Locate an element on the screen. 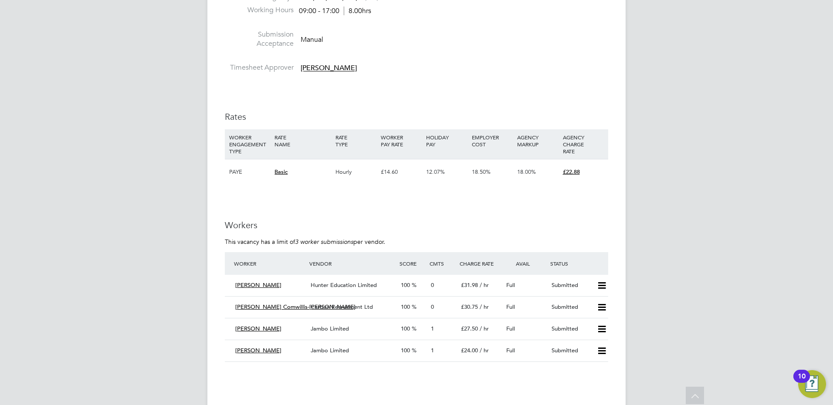 This screenshot has height=405, width=833. label: Timesheet Approver is located at coordinates (259, 67).